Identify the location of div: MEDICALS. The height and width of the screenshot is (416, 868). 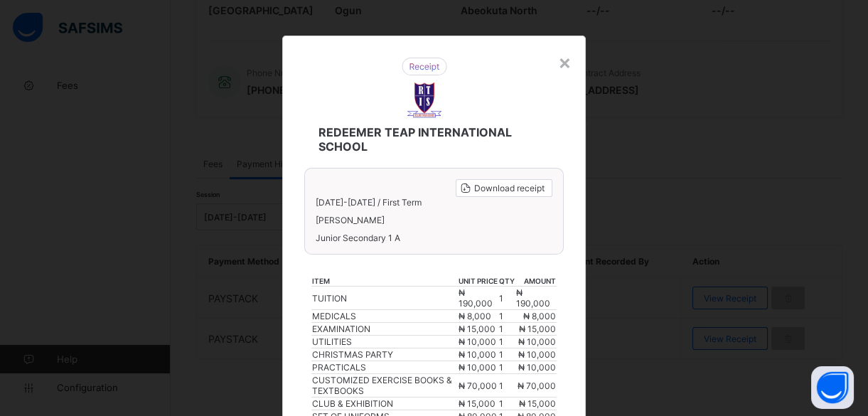
(384, 316).